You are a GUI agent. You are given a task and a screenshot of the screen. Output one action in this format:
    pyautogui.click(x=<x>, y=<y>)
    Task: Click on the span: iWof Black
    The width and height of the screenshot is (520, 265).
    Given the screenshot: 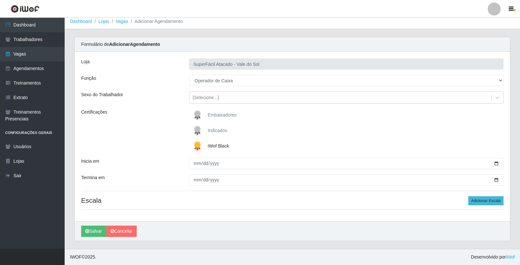 What is the action you would take?
    pyautogui.click(x=218, y=146)
    